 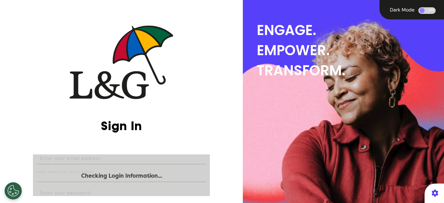 What do you see at coordinates (402, 10) in the screenshot?
I see `div: Dark Mode` at bounding box center [402, 10].